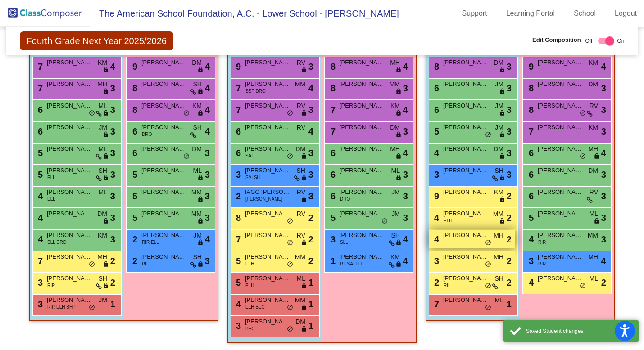  Describe the element at coordinates (585, 13) in the screenshot. I see `a: School` at that location.